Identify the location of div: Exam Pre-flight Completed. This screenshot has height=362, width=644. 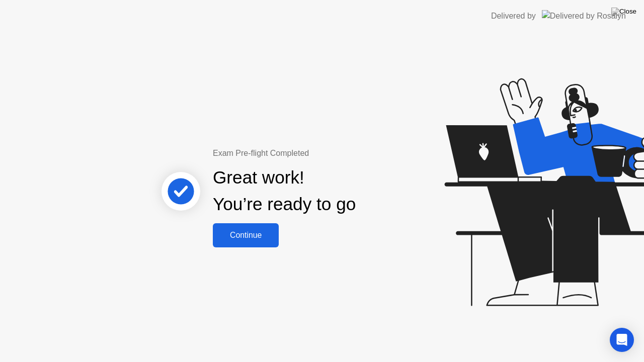
(316, 153).